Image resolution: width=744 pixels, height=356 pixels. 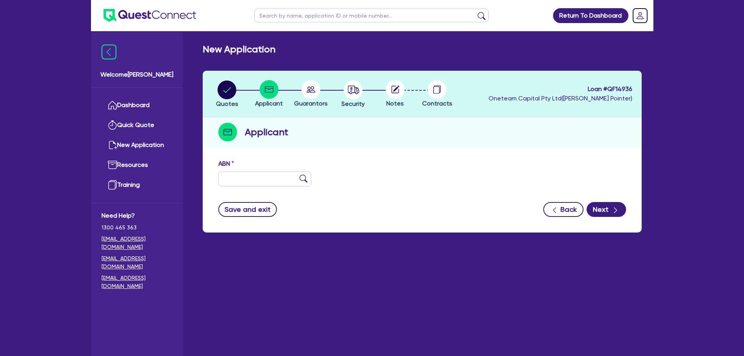 I want to click on button: Security, so click(x=353, y=95).